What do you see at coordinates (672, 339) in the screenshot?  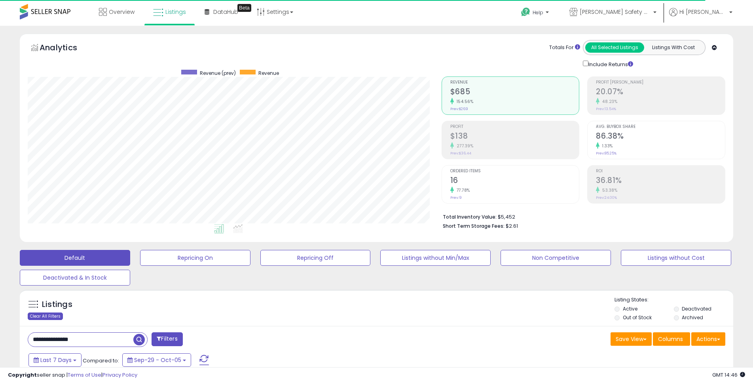 I see `button: Columns` at bounding box center [672, 339].